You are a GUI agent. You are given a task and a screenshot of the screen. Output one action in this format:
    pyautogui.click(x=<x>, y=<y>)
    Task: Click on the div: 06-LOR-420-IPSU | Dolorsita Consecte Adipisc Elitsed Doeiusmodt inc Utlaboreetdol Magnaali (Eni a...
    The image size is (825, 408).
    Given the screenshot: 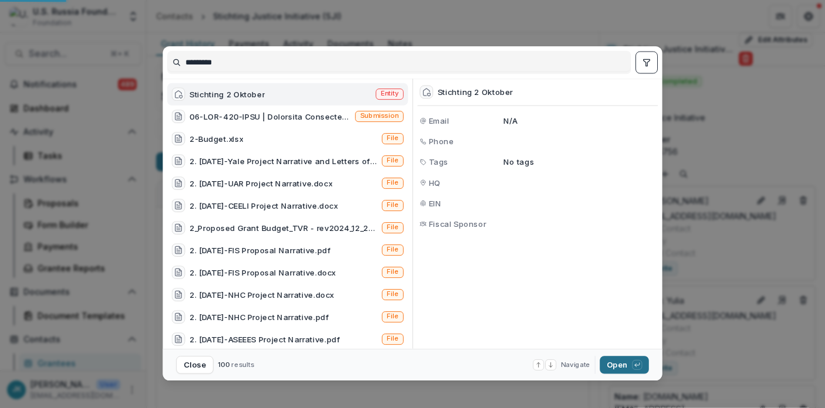 What is the action you would take?
    pyautogui.click(x=270, y=117)
    